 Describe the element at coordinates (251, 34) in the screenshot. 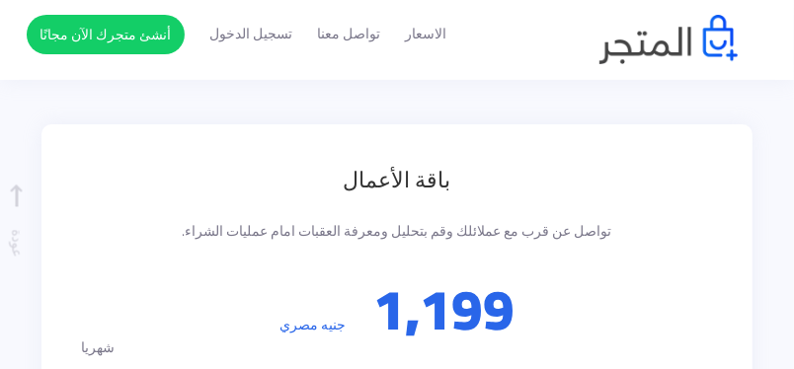

I see `a: تسجيل الدخول` at that location.